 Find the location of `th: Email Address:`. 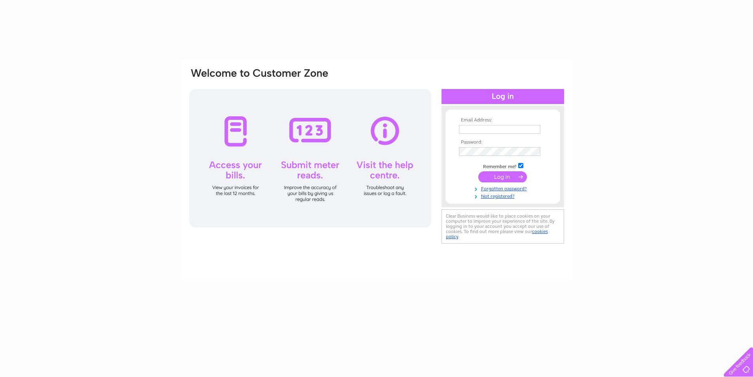

th: Email Address: is located at coordinates (503, 120).